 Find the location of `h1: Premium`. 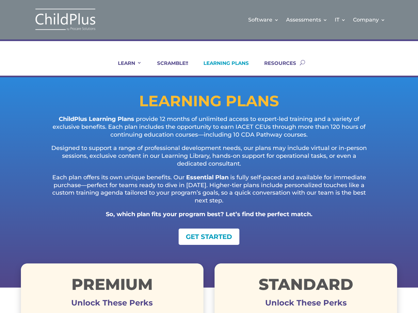

h1: Premium is located at coordinates (112, 286).